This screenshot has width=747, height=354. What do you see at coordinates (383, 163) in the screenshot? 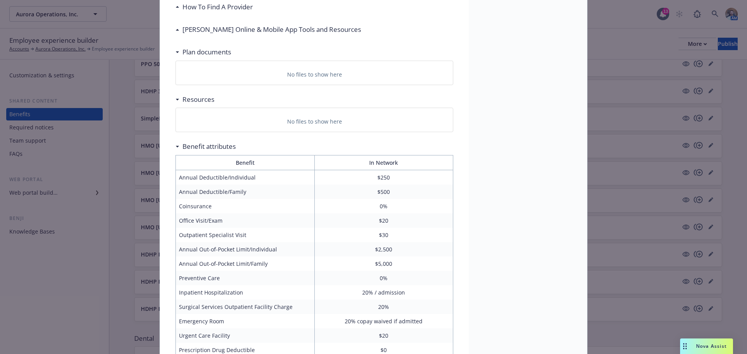
I see `th: In Network` at bounding box center [383, 163].